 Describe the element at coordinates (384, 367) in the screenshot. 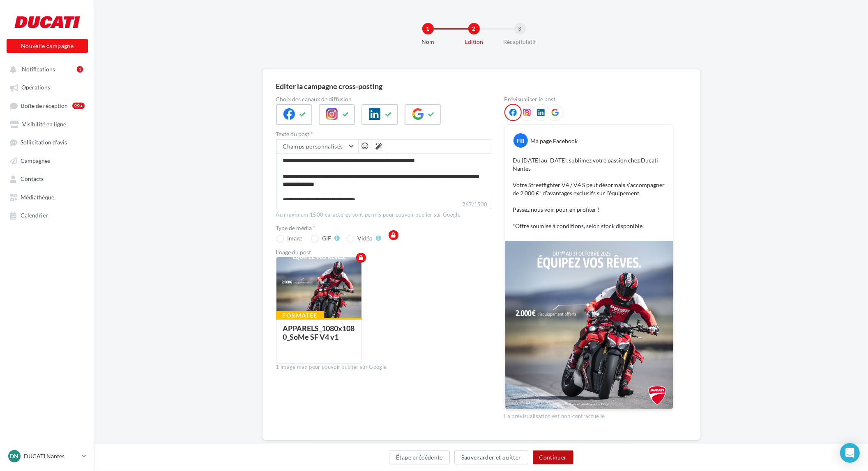

I see `div: 1 image max pour pouvoir publier sur Google` at that location.